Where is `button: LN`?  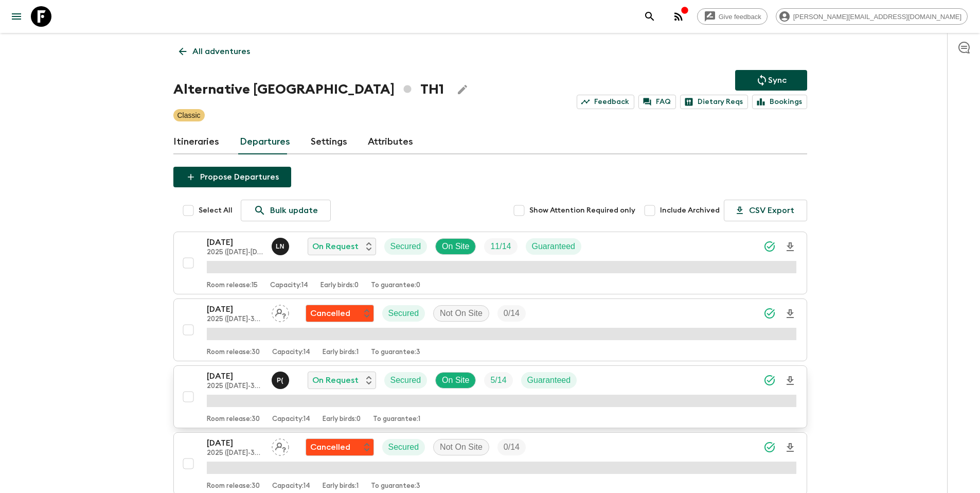 button: LN is located at coordinates (281, 247).